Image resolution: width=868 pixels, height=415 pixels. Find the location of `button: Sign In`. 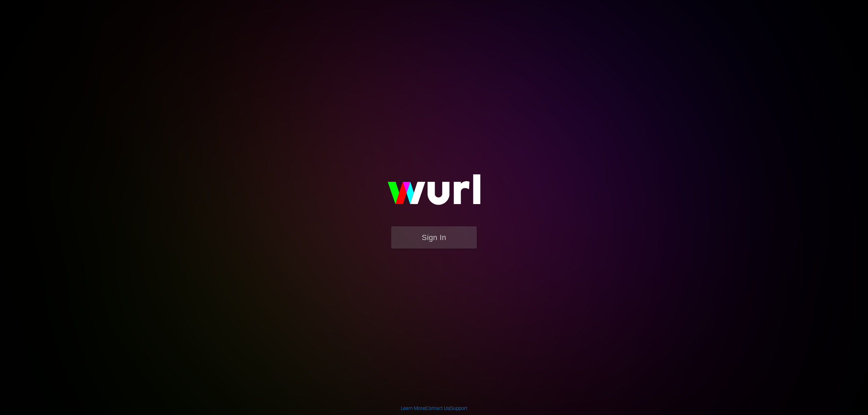

button: Sign In is located at coordinates (434, 237).